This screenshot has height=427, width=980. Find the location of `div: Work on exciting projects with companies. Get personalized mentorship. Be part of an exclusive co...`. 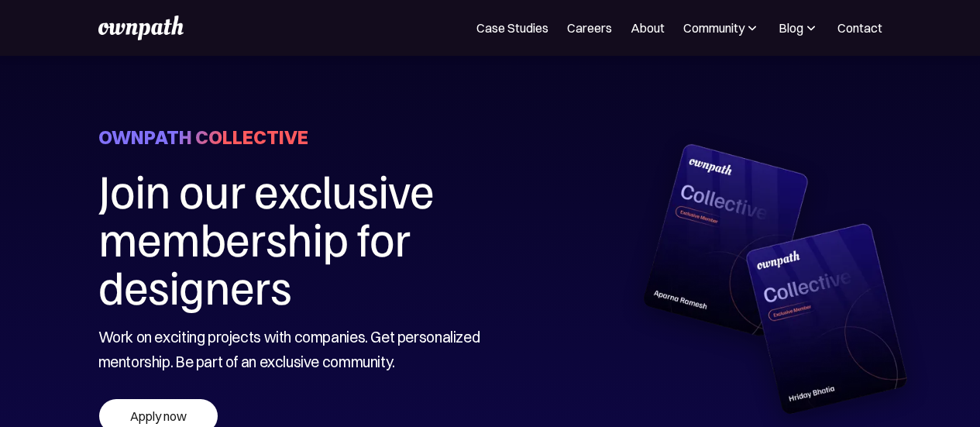

div: Work on exciting projects with companies. Get personalized mentorship. Be part of an exclusive co... is located at coordinates (319, 349).